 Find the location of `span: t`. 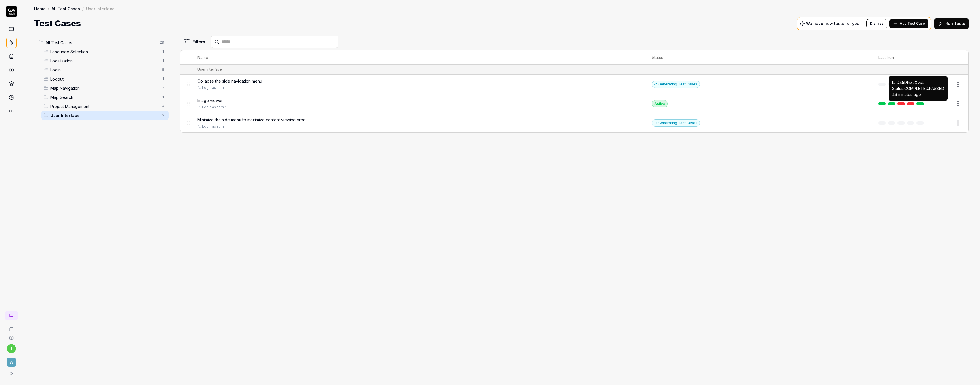

span: t is located at coordinates (11, 348).